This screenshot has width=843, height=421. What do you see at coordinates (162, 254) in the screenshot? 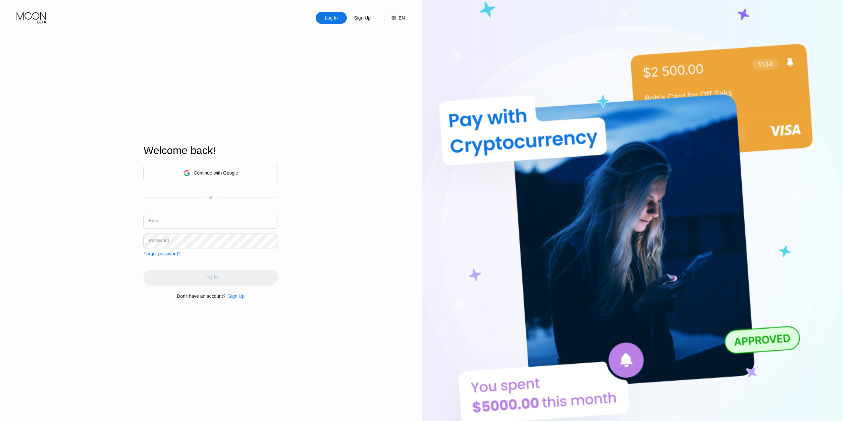
I see `div: Forgot password?` at bounding box center [162, 254].